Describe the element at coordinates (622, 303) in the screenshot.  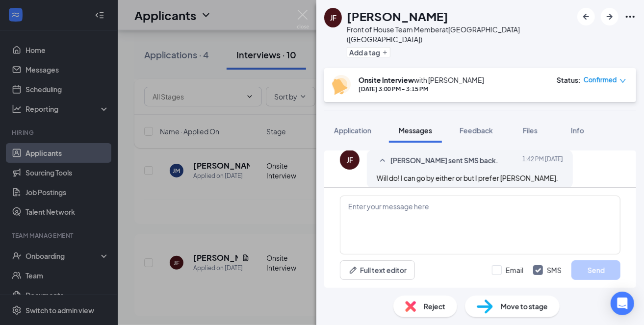
I see `div: Open Intercom Messenger` at that location.